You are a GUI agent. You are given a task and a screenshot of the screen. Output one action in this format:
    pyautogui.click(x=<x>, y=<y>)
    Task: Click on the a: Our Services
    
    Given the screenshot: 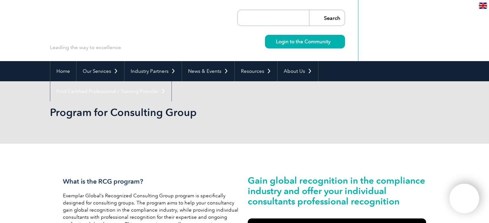 What is the action you would take?
    pyautogui.click(x=100, y=71)
    